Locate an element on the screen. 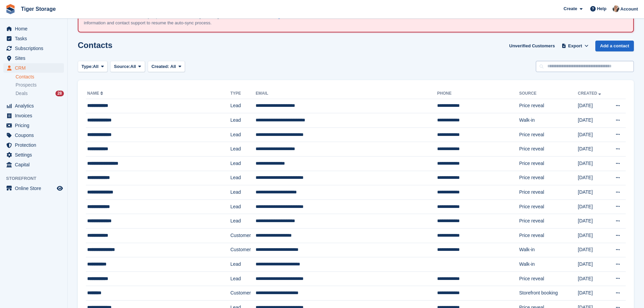 This screenshot has height=308, width=644. span: Storefront is located at coordinates (37, 179).